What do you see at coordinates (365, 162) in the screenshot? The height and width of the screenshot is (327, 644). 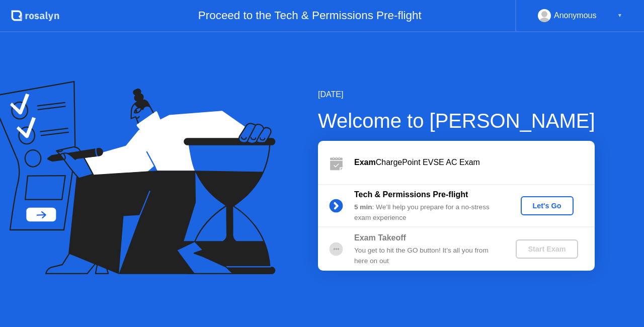 I see `b: Exam` at bounding box center [365, 162].